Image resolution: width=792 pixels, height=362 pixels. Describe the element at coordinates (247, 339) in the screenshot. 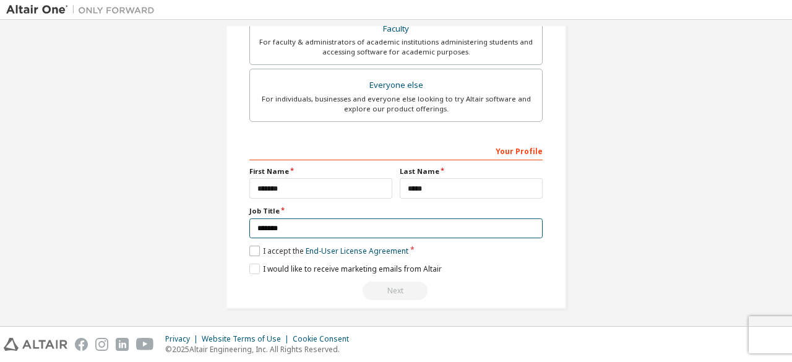

I see `div: Website Terms of Use` at that location.